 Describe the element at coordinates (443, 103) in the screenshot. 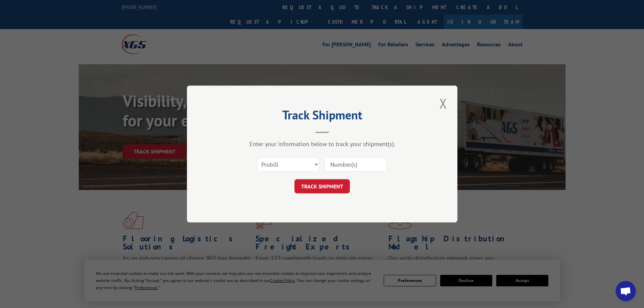

I see `button: Close modal` at that location.